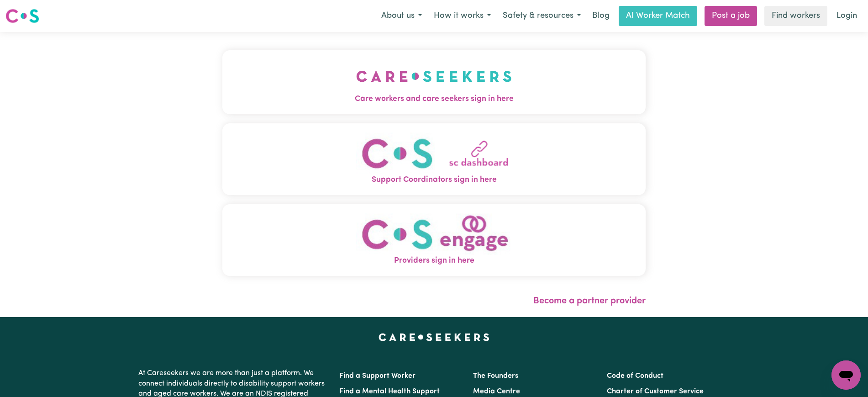  Describe the element at coordinates (23, 16) in the screenshot. I see `a: Careseekers logo` at that location.